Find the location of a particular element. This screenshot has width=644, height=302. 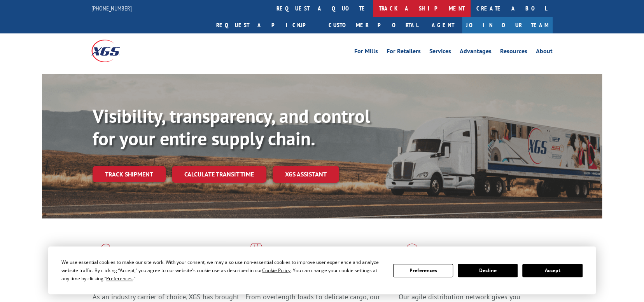

b: Visibility, transparency, and control for your entire supply chain. is located at coordinates (232, 127).